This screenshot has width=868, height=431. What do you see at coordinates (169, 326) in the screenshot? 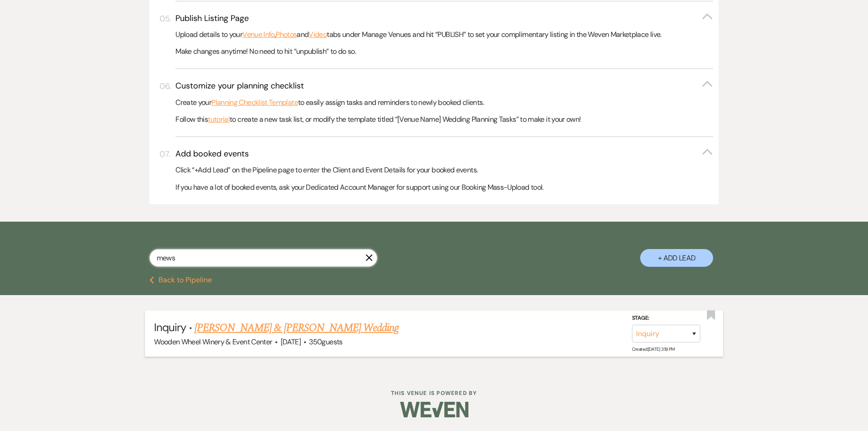
I see `span: Inquiry` at bounding box center [169, 326].